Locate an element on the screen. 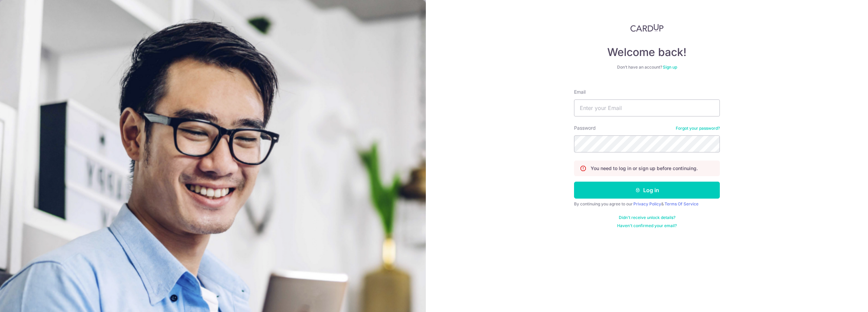 The height and width of the screenshot is (312, 868). a: Privacy Policy is located at coordinates (647, 203).